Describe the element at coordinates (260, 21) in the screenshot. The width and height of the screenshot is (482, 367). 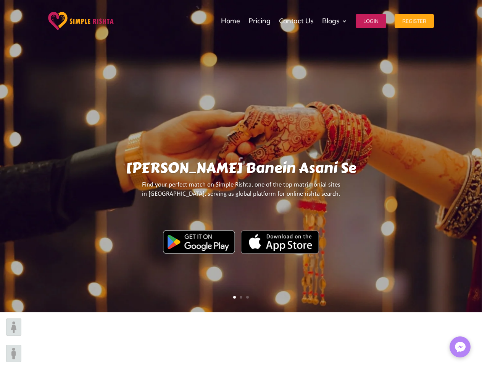
I see `a: Pricing` at that location.